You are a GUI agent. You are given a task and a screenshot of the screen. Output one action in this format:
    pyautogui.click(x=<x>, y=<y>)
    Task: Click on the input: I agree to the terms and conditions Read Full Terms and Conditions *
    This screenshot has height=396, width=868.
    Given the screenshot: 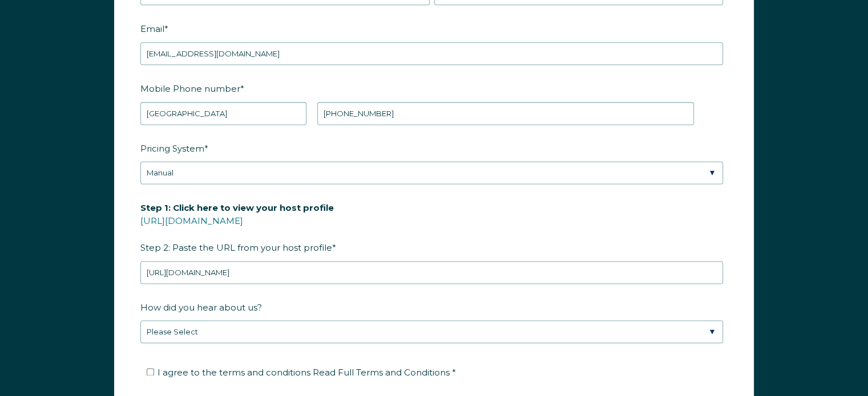 What is the action you would take?
    pyautogui.click(x=150, y=372)
    